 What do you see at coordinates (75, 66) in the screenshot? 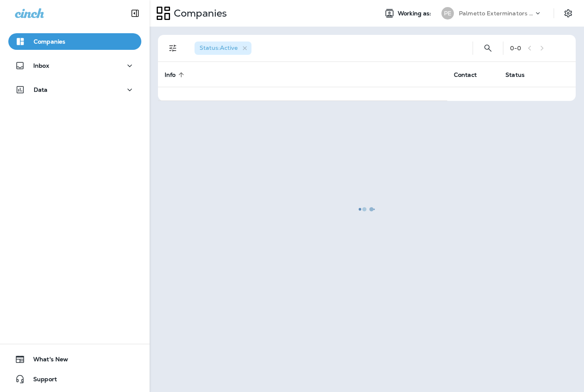
I see `button: Inbox` at bounding box center [75, 66].